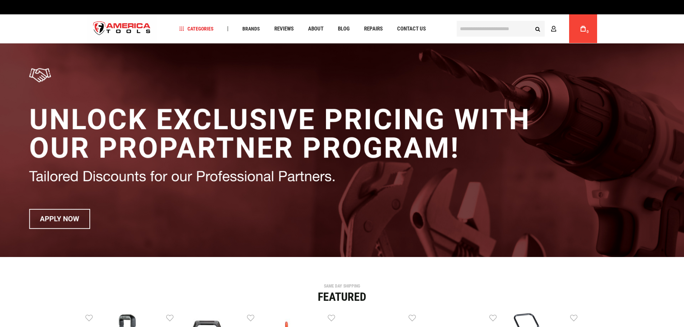 The image size is (684, 327). Describe the element at coordinates (251, 29) in the screenshot. I see `span: Brands` at that location.